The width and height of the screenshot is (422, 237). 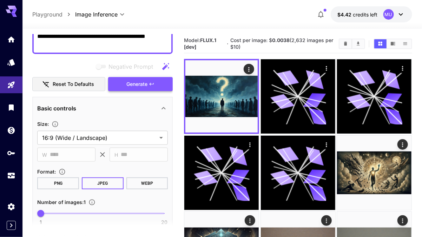 I want to click on img: Z, so click(x=374, y=173).